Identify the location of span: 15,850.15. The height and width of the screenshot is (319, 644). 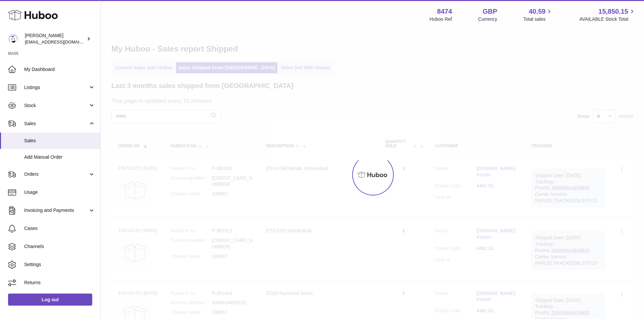
(613, 11).